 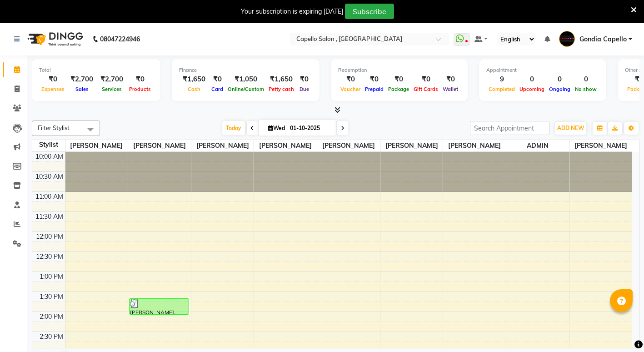 What do you see at coordinates (82, 90) in the screenshot?
I see `span: Sales` at bounding box center [82, 90].